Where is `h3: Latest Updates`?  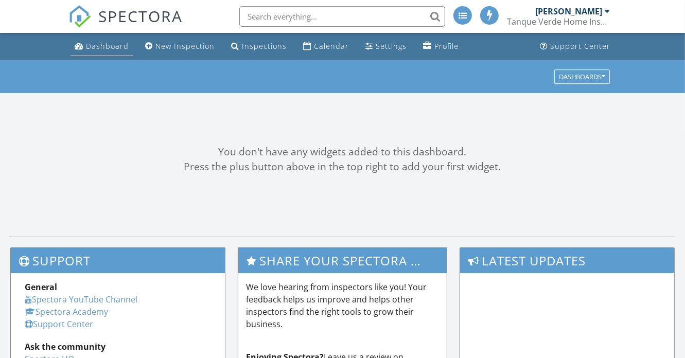 h3: Latest Updates is located at coordinates (567, 261).